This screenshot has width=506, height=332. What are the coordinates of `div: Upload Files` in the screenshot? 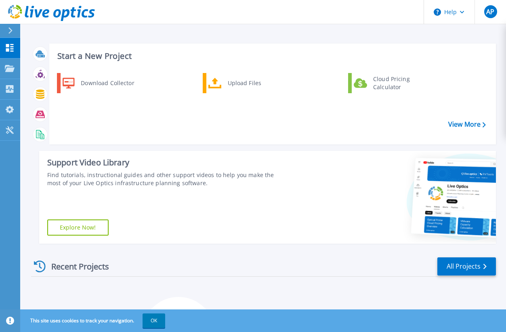 It's located at (254, 83).